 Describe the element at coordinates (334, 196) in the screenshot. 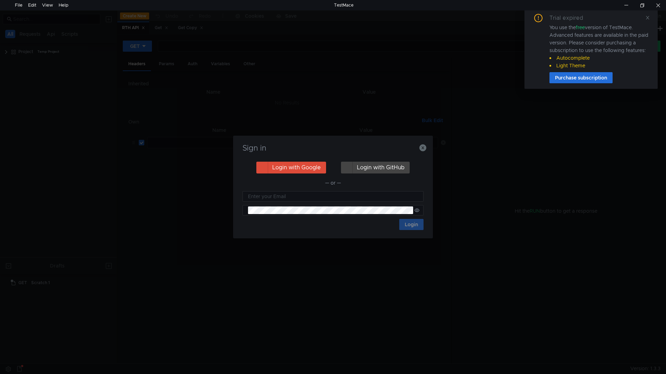

I see `input: Enter your Email` at that location.